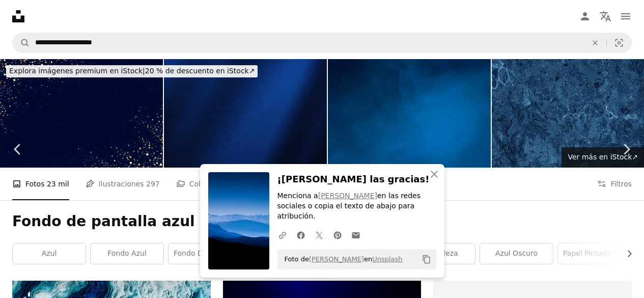  What do you see at coordinates (77, 71) in the screenshot?
I see `span: Explora imágenes premium en iStock |` at bounding box center [77, 71].